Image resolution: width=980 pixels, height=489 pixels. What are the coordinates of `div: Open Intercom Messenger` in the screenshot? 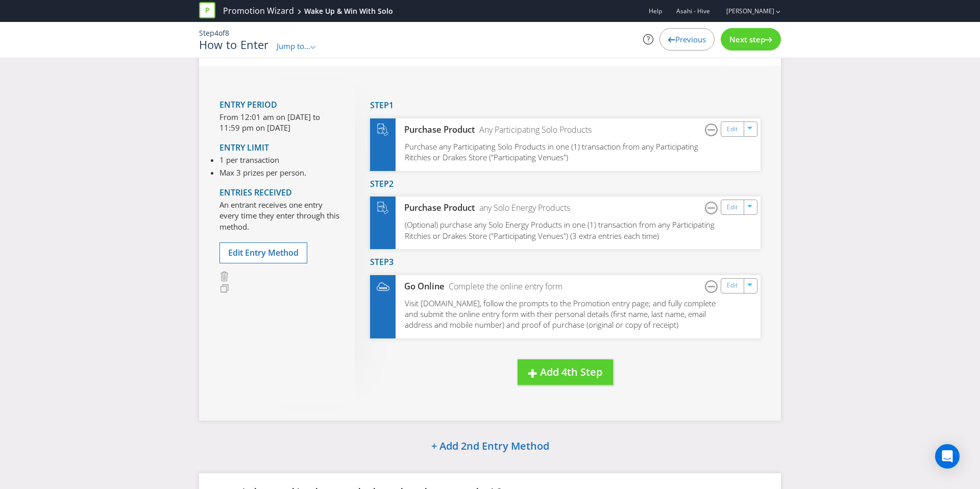 It's located at (947, 457).